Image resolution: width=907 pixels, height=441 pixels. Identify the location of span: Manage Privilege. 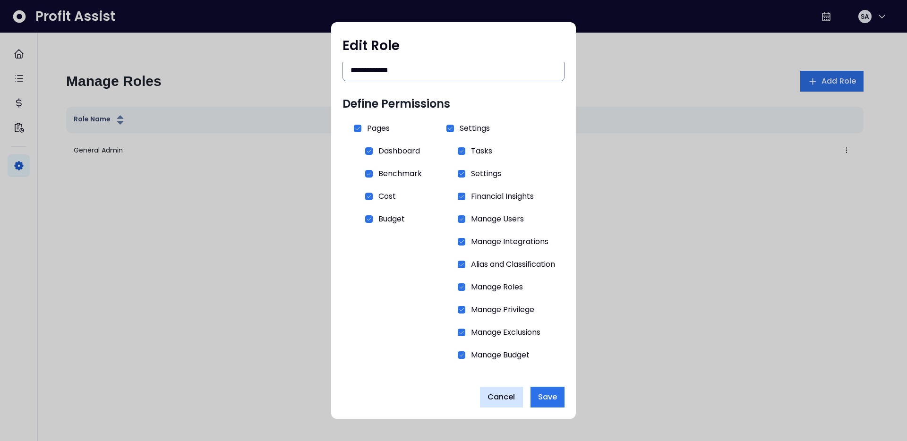
(503, 310).